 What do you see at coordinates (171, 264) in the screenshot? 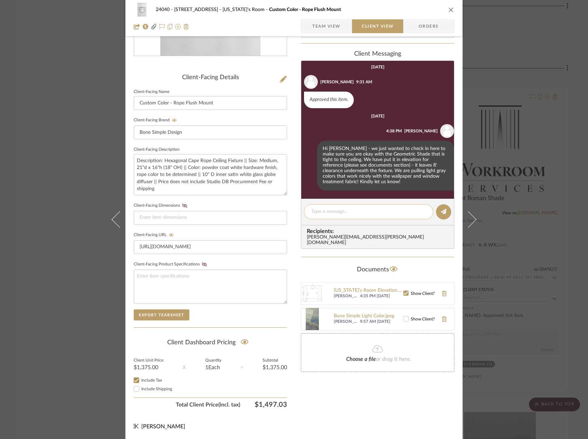
I see `label: Client-Facing Product Specifications` at bounding box center [171, 264].